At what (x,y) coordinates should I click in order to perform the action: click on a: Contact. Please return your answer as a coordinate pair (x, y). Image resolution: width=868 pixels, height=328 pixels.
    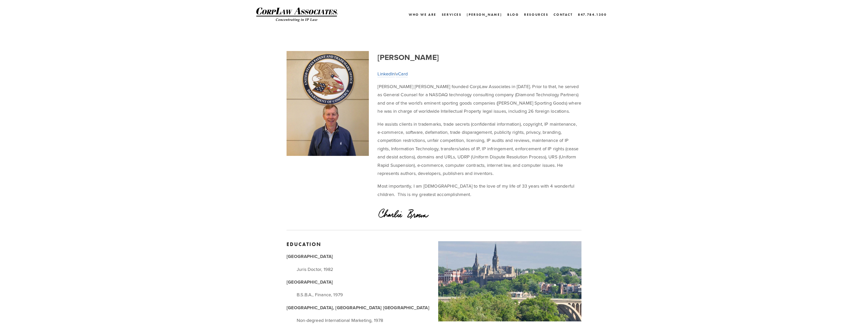
    Looking at the image, I should click on (563, 15).